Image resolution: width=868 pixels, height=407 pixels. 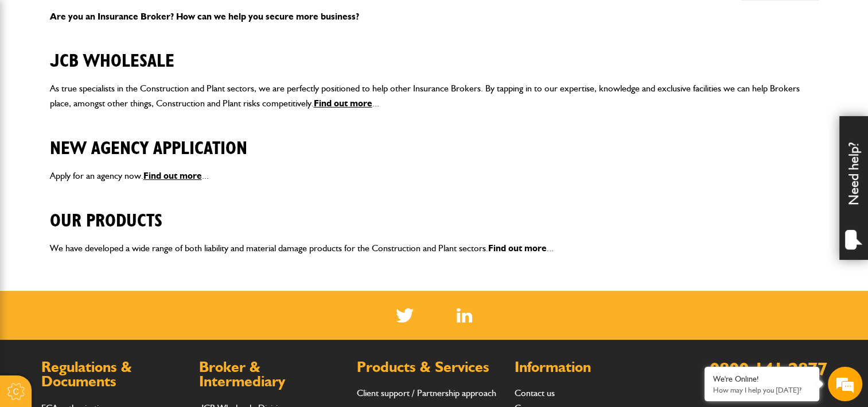 I want to click on p: Are you an Insurance Broker? How can we help you secure more business?, so click(x=434, y=17).